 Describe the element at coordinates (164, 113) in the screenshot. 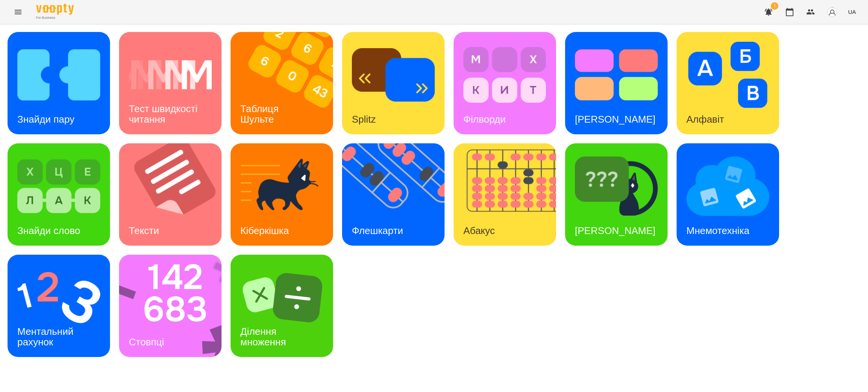

I see `h3: Тест швидкості читання` at that location.